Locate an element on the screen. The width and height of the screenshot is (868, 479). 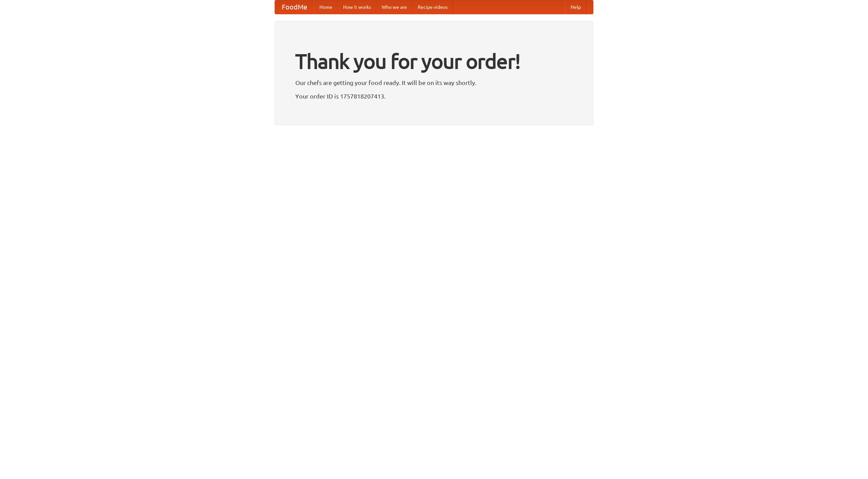
h1: Thank you for your order! is located at coordinates (434, 62).